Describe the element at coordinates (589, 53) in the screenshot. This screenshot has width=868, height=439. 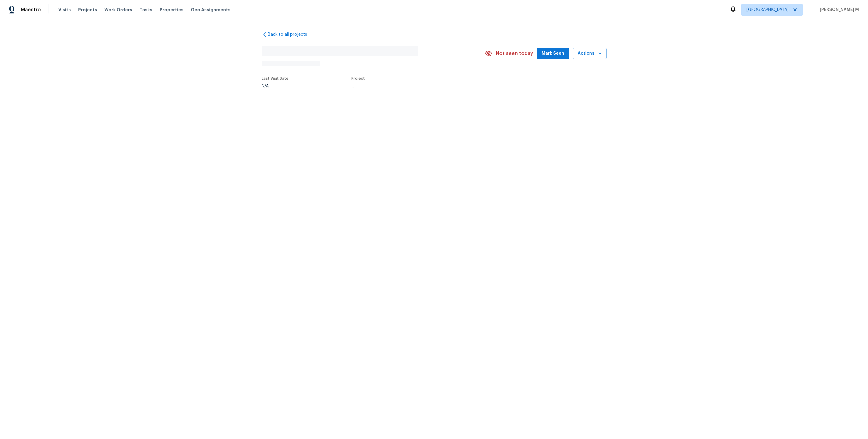
I see `span: Actions` at that location.